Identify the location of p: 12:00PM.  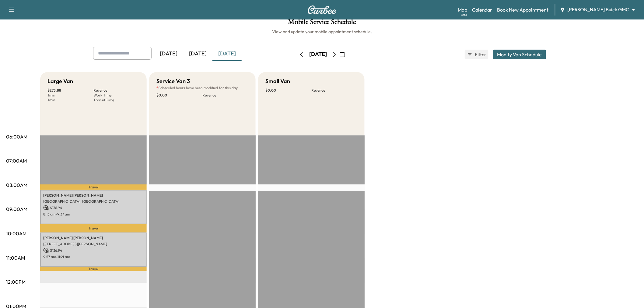
(16, 282).